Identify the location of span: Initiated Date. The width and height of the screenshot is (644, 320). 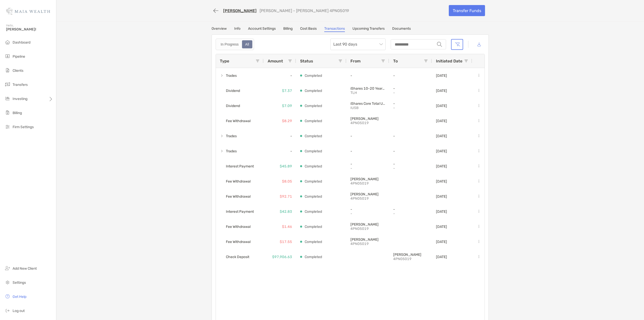
(449, 61).